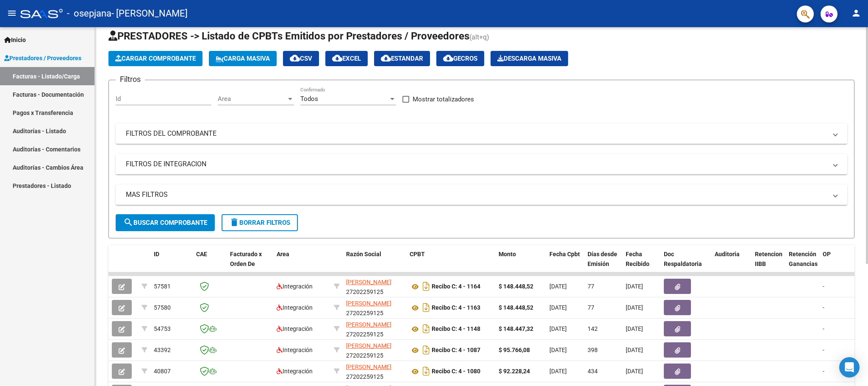 This screenshot has width=868, height=386. What do you see at coordinates (162, 286) in the screenshot?
I see `span: 57581` at bounding box center [162, 286].